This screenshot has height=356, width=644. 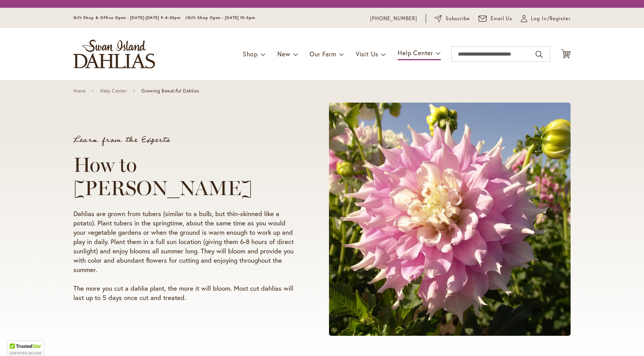 What do you see at coordinates (546, 18) in the screenshot?
I see `a: Log In/Register` at bounding box center [546, 18].